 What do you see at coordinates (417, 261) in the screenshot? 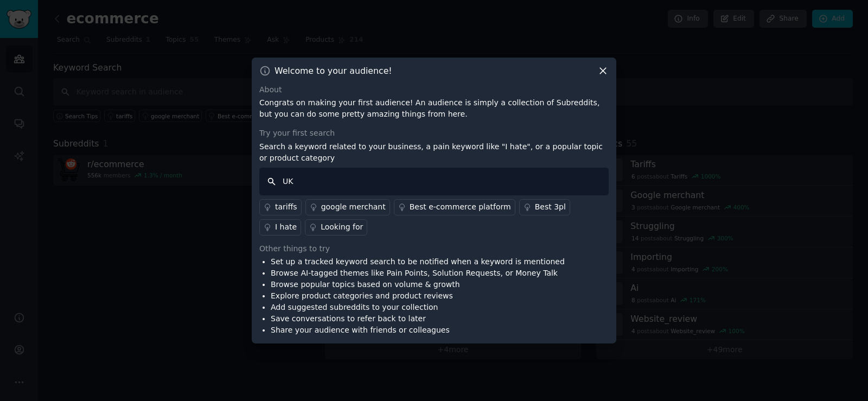
I see `li: Set up a tracked keyword search to be notified when a keyword is mentioned` at bounding box center [417, 261].